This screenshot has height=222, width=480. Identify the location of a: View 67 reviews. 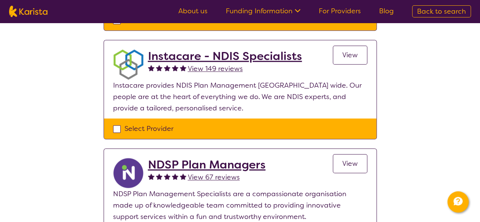
(214, 177).